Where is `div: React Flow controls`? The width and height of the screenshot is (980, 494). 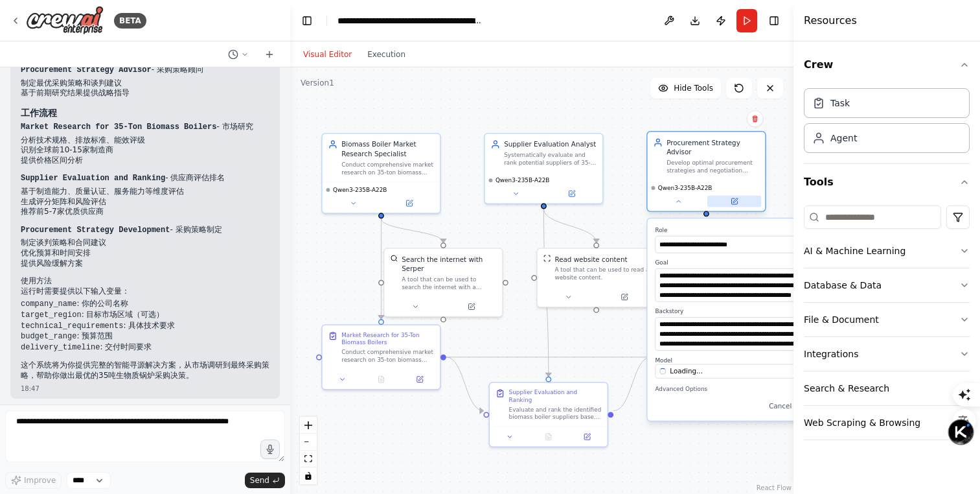 div: React Flow controls is located at coordinates (308, 451).